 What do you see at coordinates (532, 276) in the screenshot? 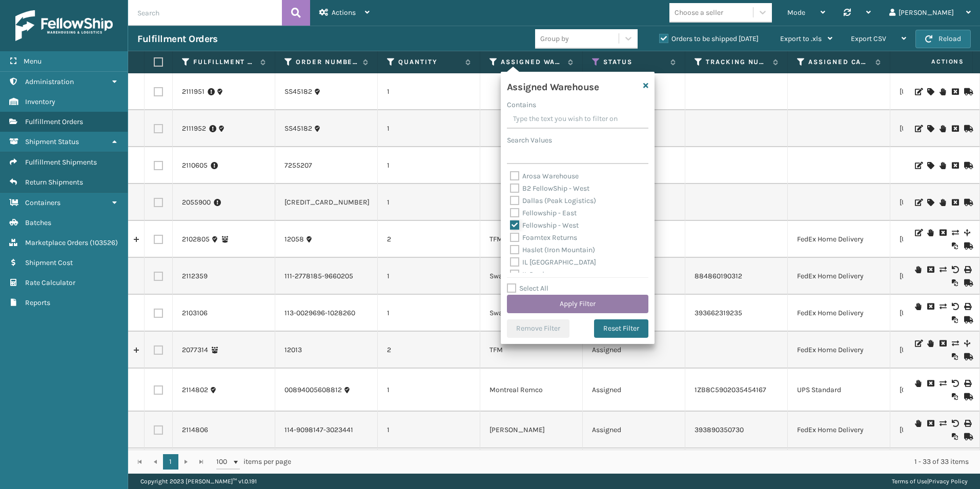
I see `td: Swarthmore` at bounding box center [532, 276].